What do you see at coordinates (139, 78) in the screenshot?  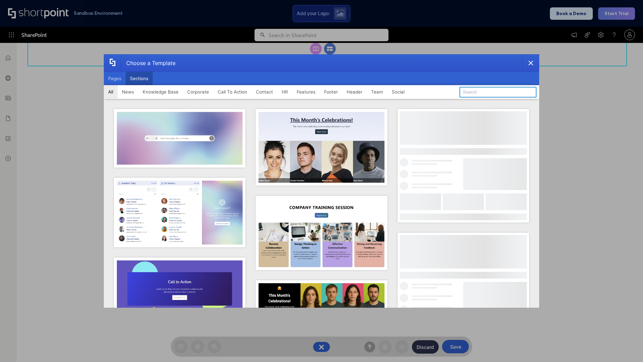 I see `button: Sections` at bounding box center [139, 78].